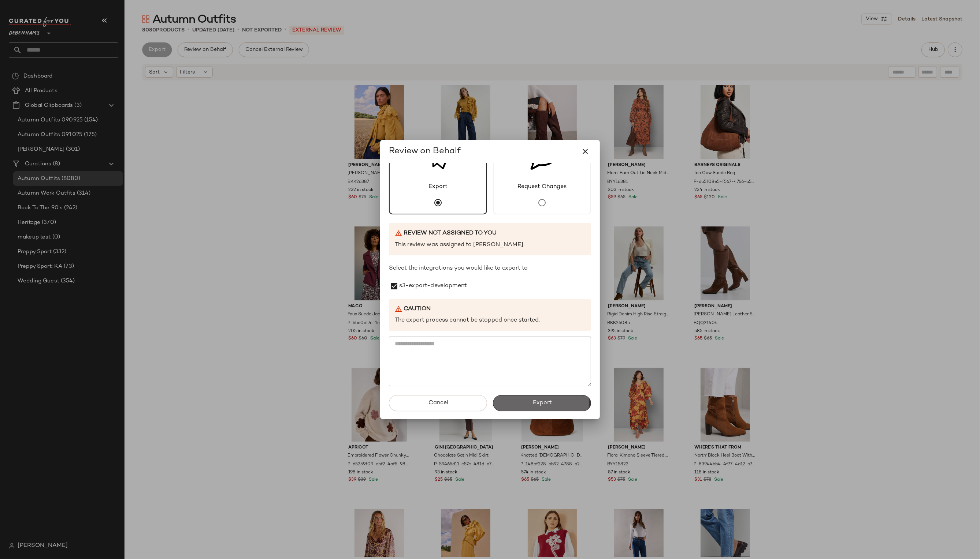  What do you see at coordinates (438, 403) in the screenshot?
I see `span: Cancel` at bounding box center [438, 403].